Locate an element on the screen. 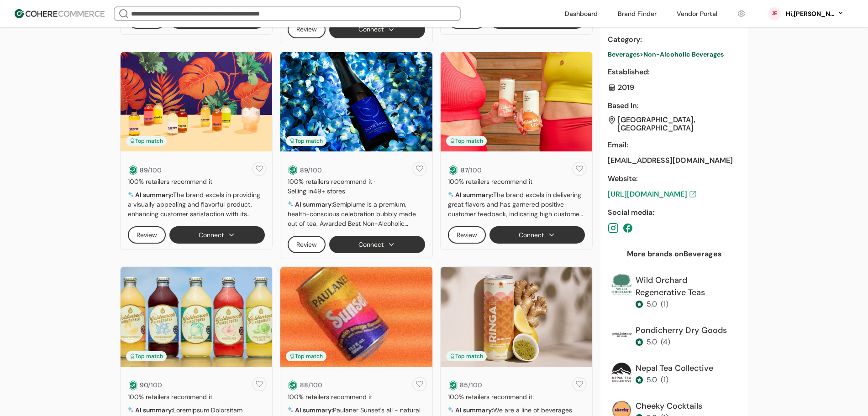 This screenshot has height=416, width=868. div: Category : is located at coordinates (674, 39).